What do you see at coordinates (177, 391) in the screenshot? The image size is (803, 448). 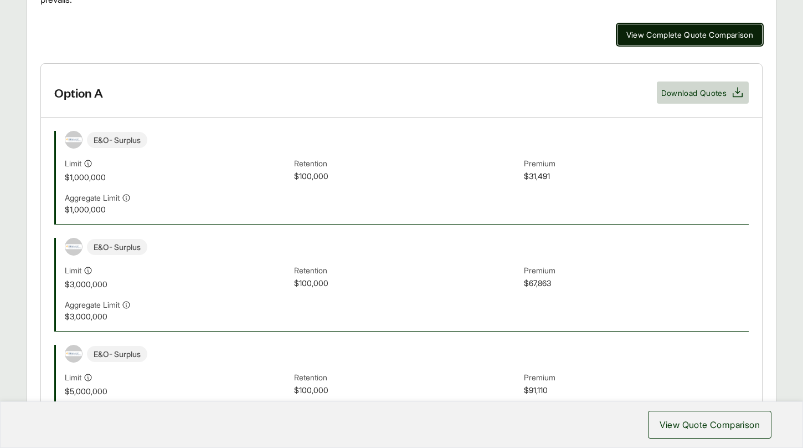 I see `span: $5,000,000` at bounding box center [177, 391].